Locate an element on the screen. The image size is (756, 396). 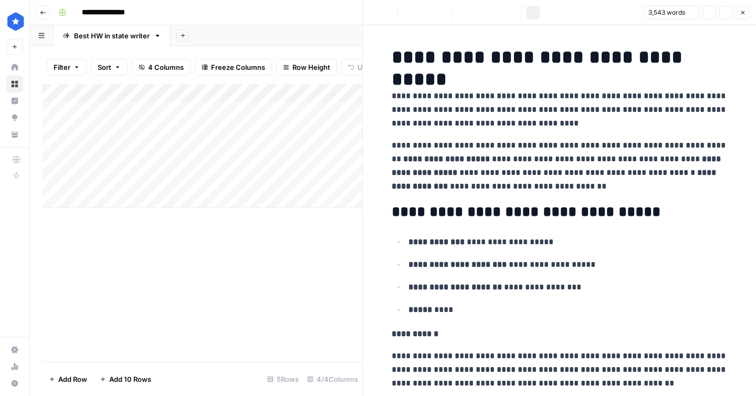
div: Best HW in state writer is located at coordinates (112, 36).